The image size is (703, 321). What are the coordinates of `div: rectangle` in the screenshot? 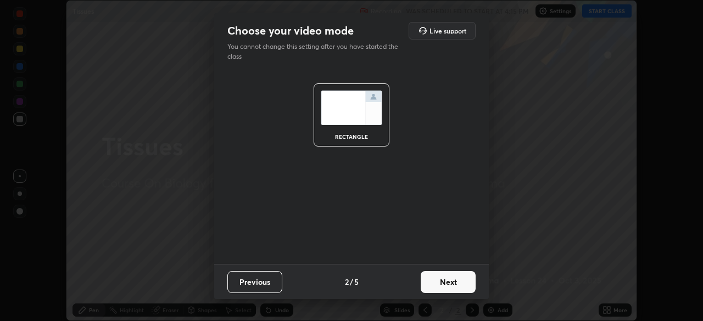 It's located at (351, 137).